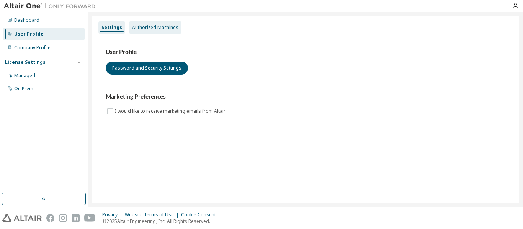  What do you see at coordinates (161, 221) in the screenshot?
I see `p: © 2025 Altair Engineering, Inc. All Rights Reserved.` at bounding box center [161, 221].